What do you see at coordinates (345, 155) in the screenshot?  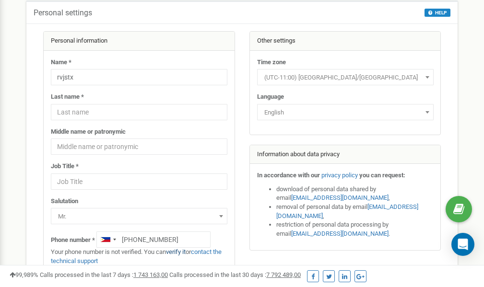 I see `div: Information about data privacy` at bounding box center [345, 155].